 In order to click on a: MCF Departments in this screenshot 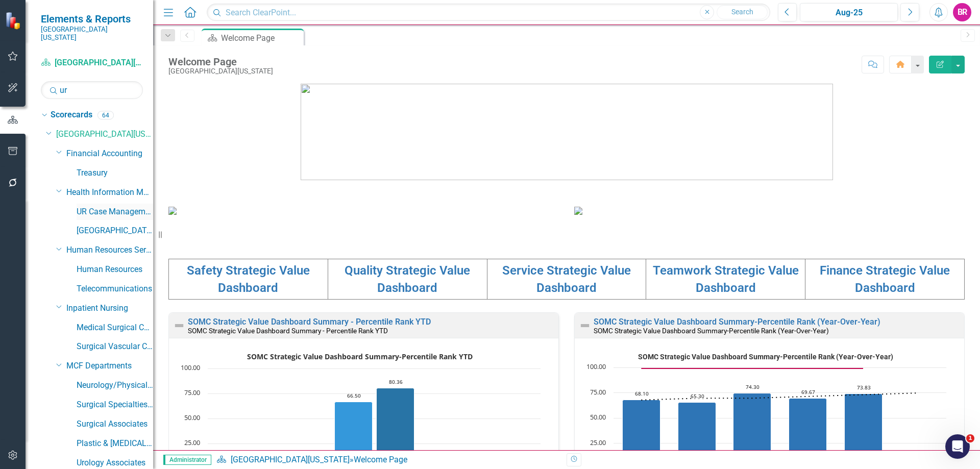, I will do `click(109, 366)`.